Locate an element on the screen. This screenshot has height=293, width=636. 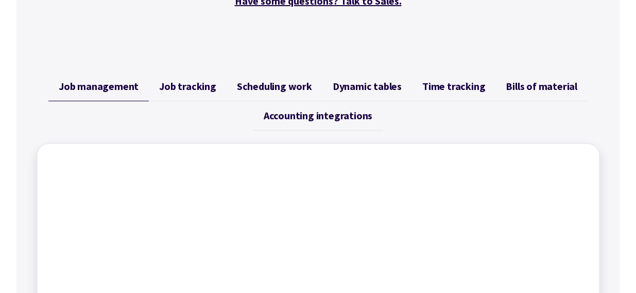
span: Job management is located at coordinates (98, 86).